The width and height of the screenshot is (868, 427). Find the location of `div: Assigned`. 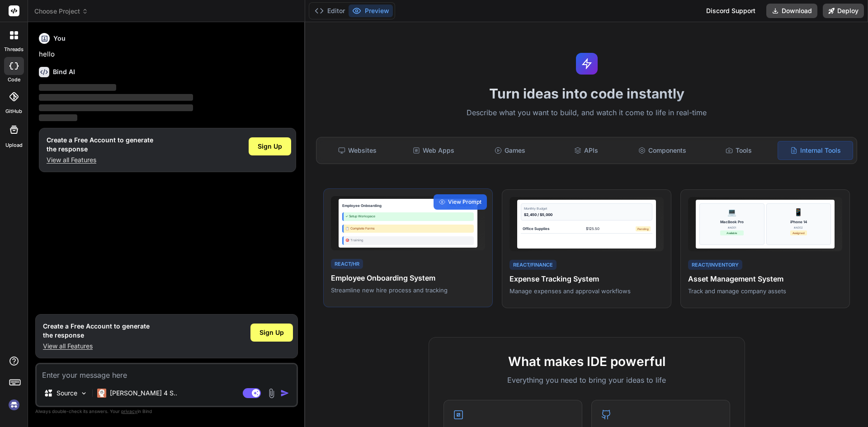

div: Assigned is located at coordinates (798, 233).